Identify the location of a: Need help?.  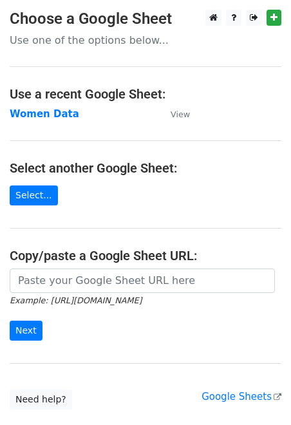
(41, 399).